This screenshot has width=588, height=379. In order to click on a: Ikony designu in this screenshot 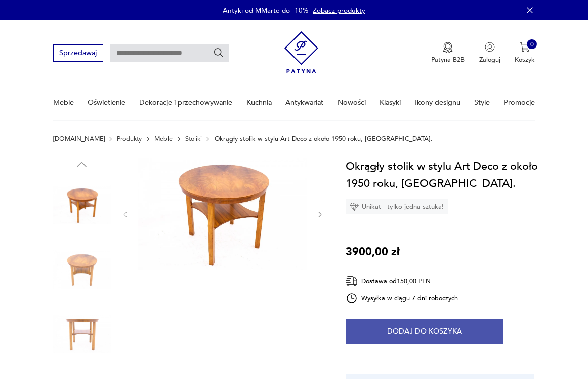, I will do `click(438, 102)`.